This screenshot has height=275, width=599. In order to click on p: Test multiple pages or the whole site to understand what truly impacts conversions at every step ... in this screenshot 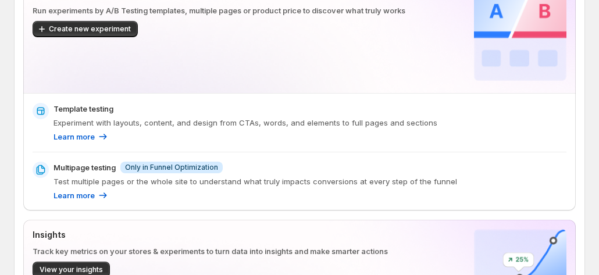, I will do `click(310, 181)`.